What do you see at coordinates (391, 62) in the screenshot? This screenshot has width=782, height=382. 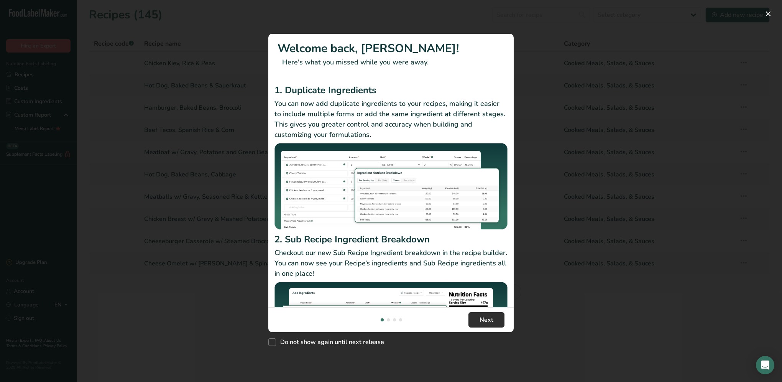 I see `p: Here's what you missed while you were away.` at bounding box center [391, 62].